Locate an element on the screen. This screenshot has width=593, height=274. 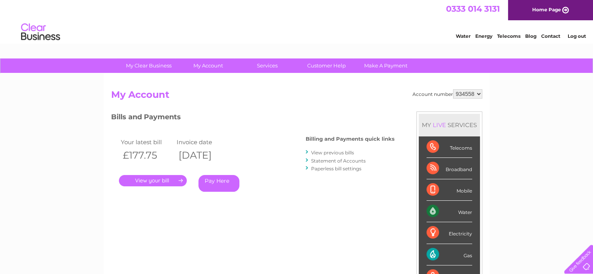
div: LIVE is located at coordinates (439, 125).